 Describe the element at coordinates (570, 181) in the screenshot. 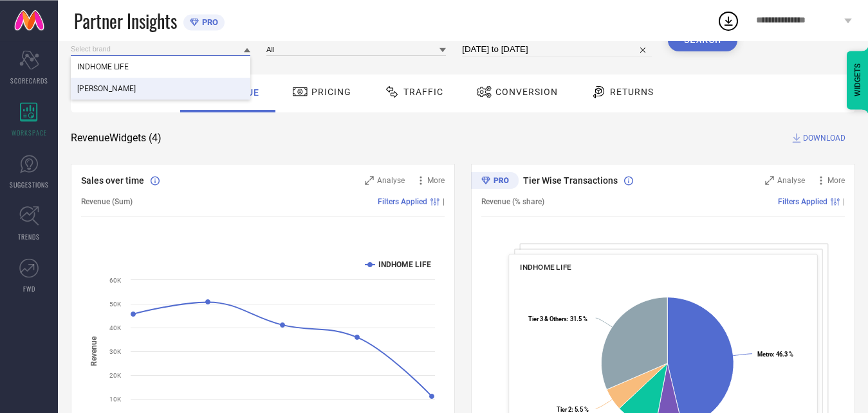

I see `span: Tier Wise Transactions` at that location.